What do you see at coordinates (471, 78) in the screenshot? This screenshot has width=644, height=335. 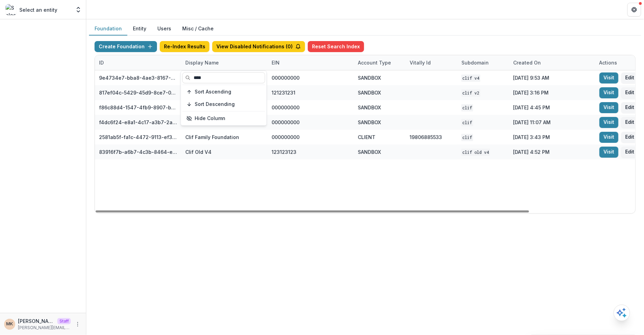 I see `code: Clif V4` at bounding box center [471, 78].